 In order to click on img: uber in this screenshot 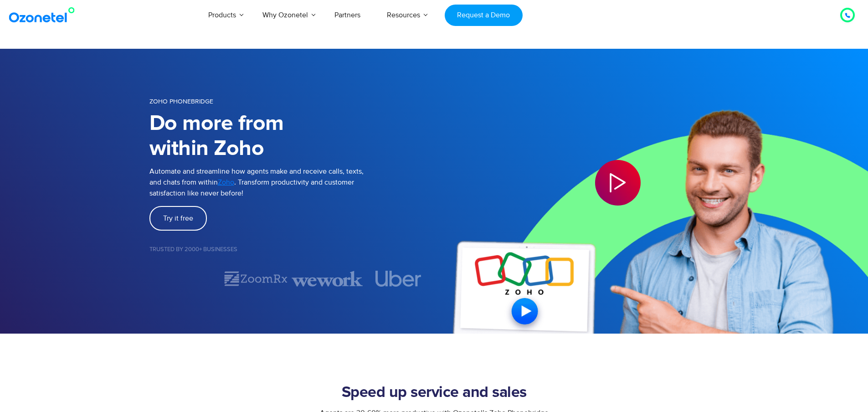, I will do `click(399, 278)`.